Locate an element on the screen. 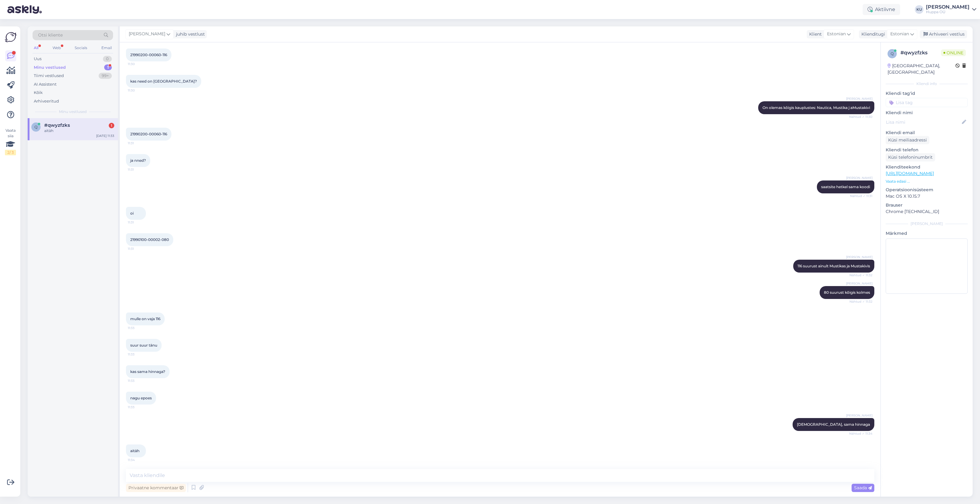 The image size is (980, 504). span: nagu epoes is located at coordinates (141, 398).